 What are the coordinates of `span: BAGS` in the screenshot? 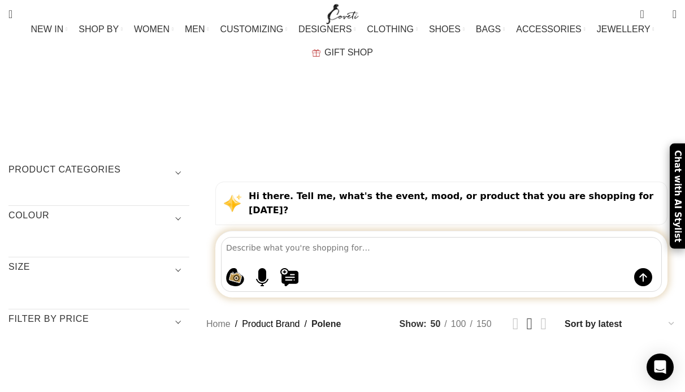 It's located at (488, 29).